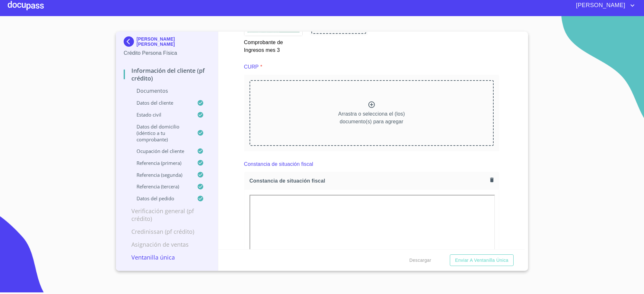  Describe the element at coordinates (167, 231) in the screenshot. I see `p: Credinissan (PF crédito)` at that location.